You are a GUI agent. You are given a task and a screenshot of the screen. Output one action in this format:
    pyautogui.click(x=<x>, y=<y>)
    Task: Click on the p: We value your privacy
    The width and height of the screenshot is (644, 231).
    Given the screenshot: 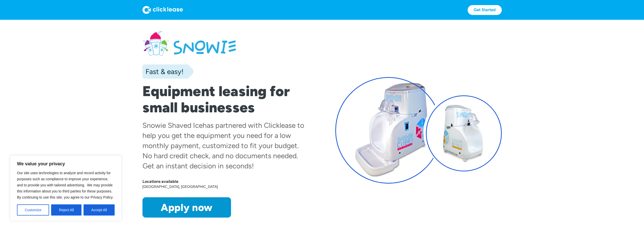 What is the action you would take?
    pyautogui.click(x=66, y=164)
    